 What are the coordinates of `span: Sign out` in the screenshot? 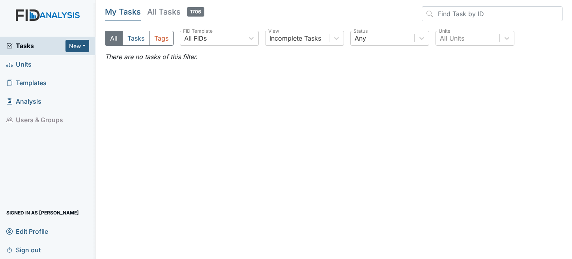 It's located at (23, 250).